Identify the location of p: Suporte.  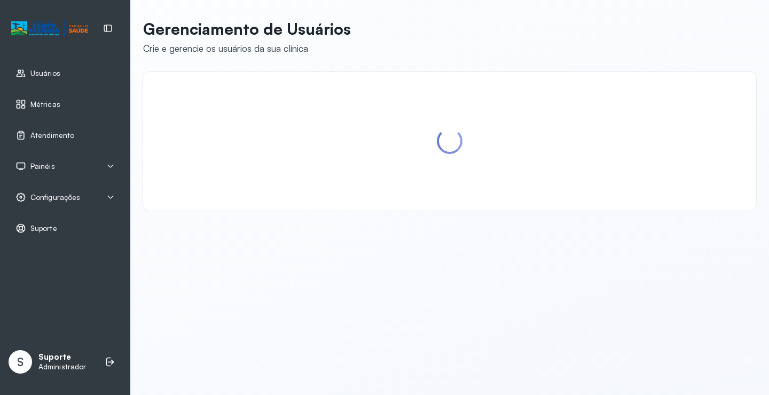
(62, 357).